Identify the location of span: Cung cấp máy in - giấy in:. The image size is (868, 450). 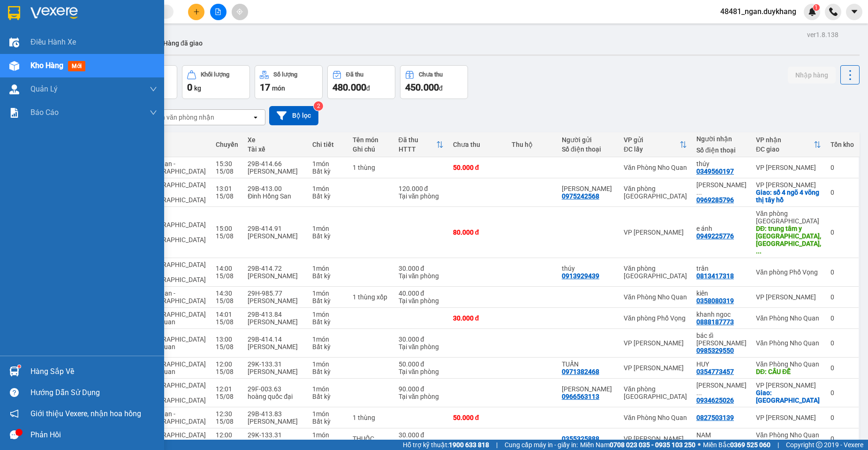
(541, 445).